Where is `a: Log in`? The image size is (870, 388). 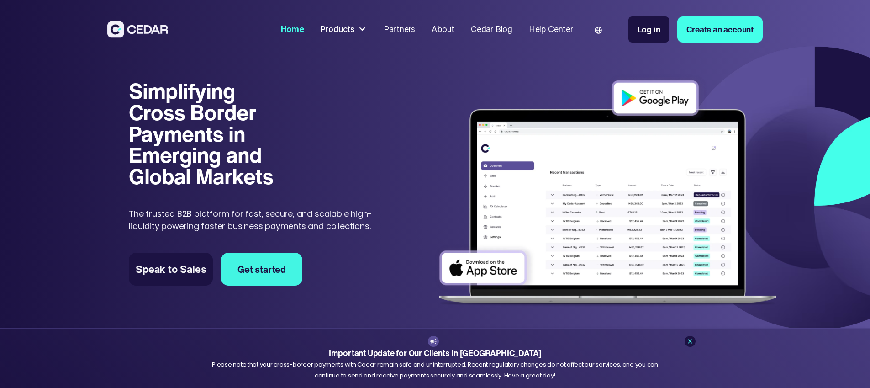 a: Log in is located at coordinates (649, 29).